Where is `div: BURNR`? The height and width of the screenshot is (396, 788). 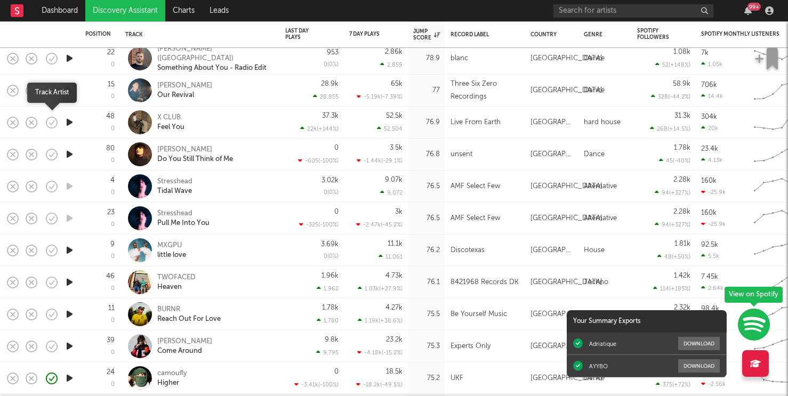 div: BURNR is located at coordinates (189, 310).